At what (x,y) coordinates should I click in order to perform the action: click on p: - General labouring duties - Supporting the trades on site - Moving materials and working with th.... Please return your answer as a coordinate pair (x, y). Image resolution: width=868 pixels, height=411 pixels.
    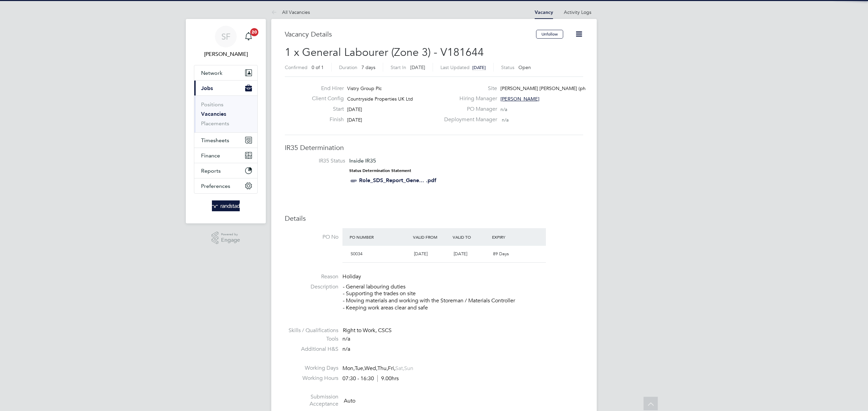
    Looking at the image, I should click on (463, 297).